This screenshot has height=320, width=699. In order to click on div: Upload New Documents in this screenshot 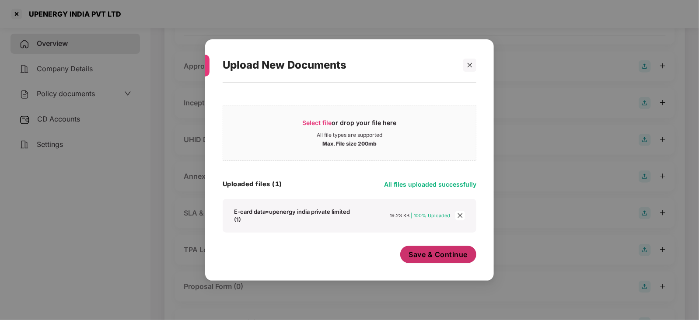, I will do `click(339, 65)`.